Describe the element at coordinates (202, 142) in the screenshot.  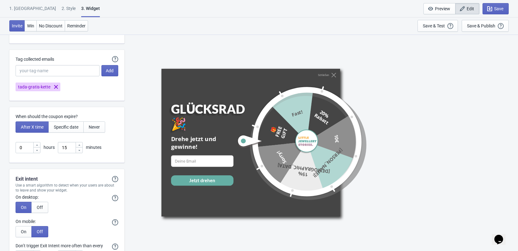
I see `div: Drehe jetzt und gewinne!` at that location.